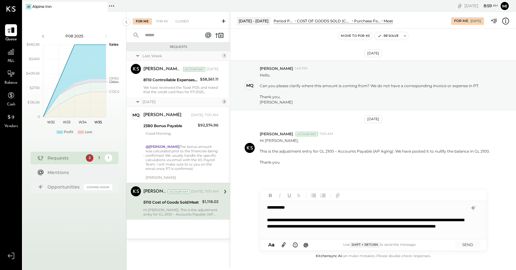  Describe the element at coordinates (505, 6) in the screenshot. I see `button: Mi` at that location.